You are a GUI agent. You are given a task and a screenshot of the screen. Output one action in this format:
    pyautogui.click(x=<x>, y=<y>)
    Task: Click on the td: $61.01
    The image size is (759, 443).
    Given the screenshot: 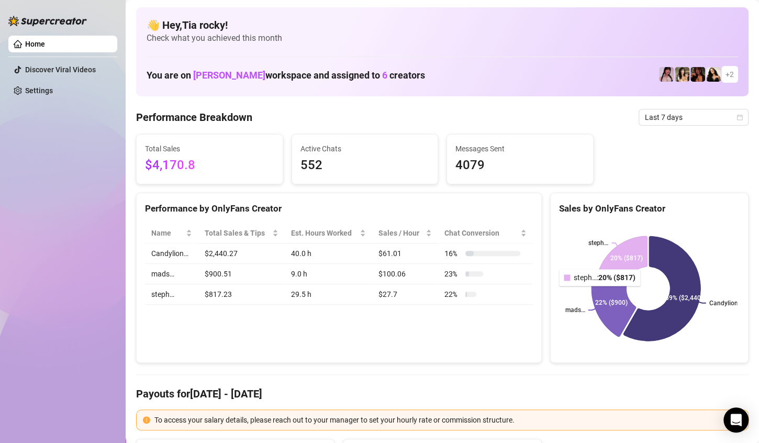 What is the action you would take?
    pyautogui.click(x=405, y=253)
    